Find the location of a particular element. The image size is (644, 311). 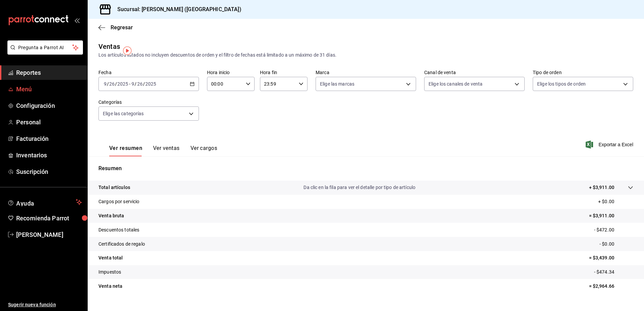

span: Elige las marcas is located at coordinates (337, 84).